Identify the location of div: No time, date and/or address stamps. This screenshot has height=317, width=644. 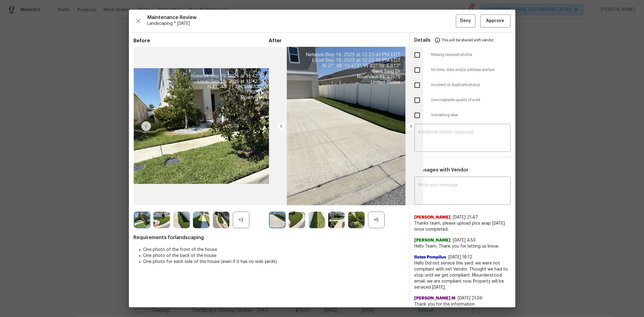
(463, 70).